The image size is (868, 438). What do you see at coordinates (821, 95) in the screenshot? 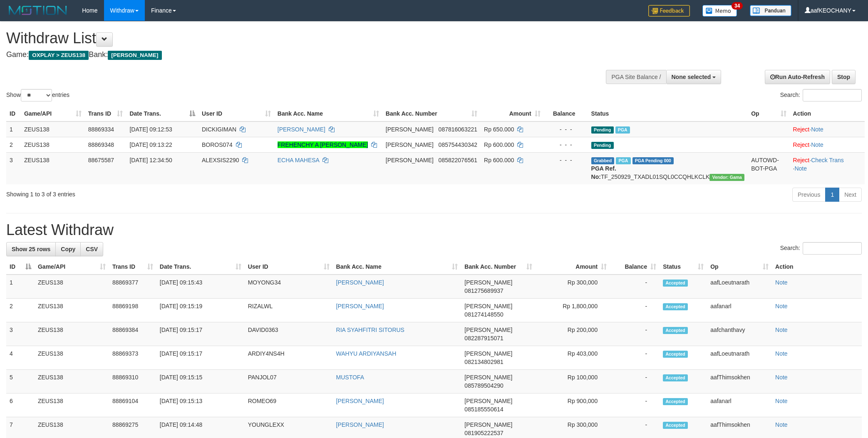
I see `label: Search:` at bounding box center [821, 95].